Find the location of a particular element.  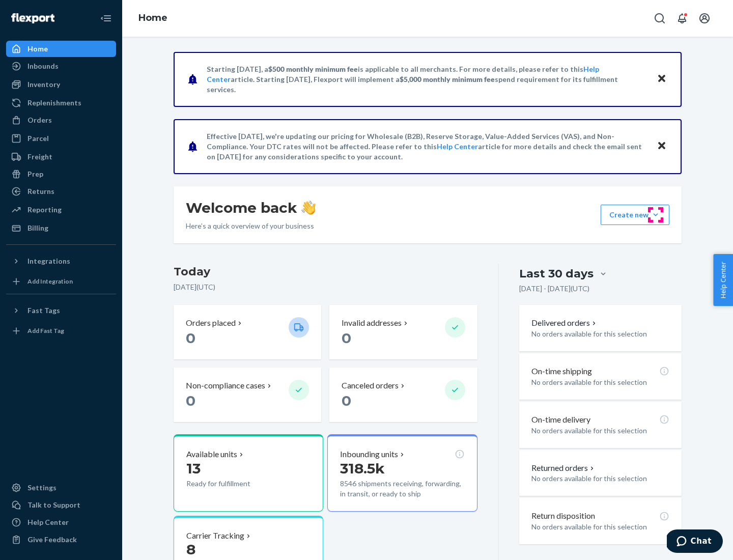

p: Inbounding units is located at coordinates (369, 454).